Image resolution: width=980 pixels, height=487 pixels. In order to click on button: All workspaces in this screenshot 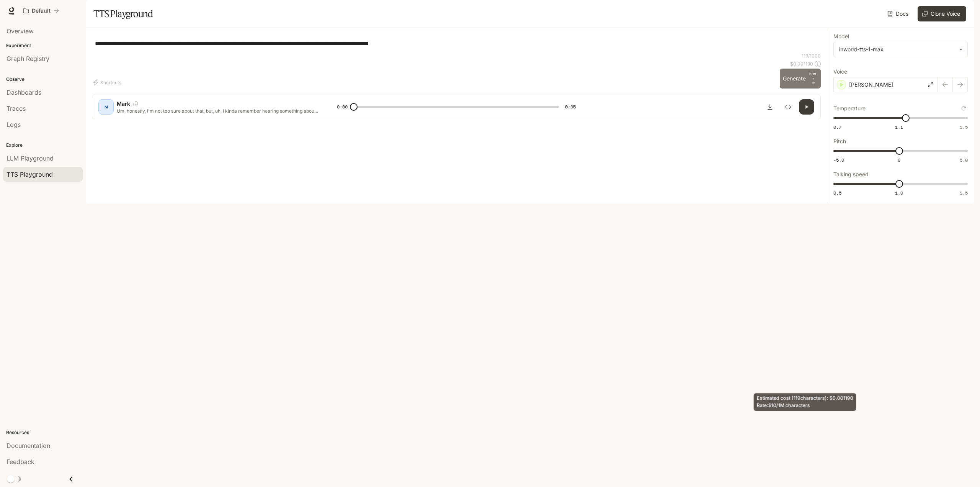, I will do `click(41, 11)`.